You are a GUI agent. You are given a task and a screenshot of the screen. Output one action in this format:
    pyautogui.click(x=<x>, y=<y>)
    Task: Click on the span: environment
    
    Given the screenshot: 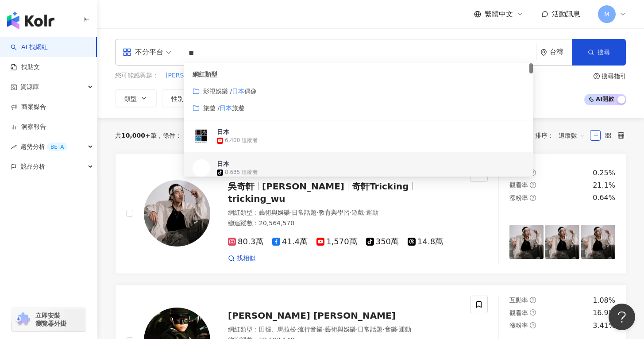 What is the action you would take?
    pyautogui.click(x=544, y=52)
    